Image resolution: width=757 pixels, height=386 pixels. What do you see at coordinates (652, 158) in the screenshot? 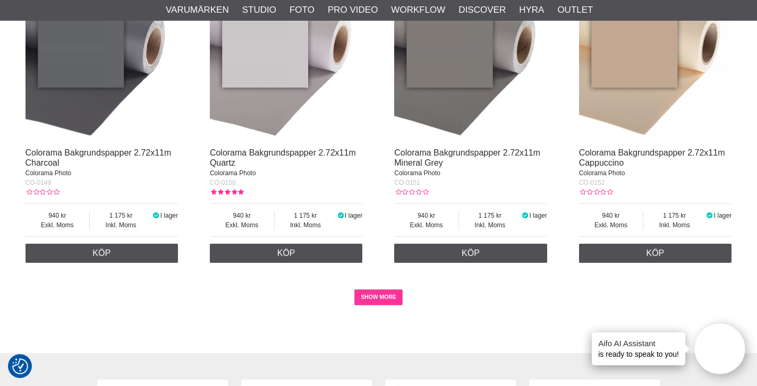
I see `a: Colorama Bakgrundspapper 2.72x11m Cappuccino` at bounding box center [652, 158].